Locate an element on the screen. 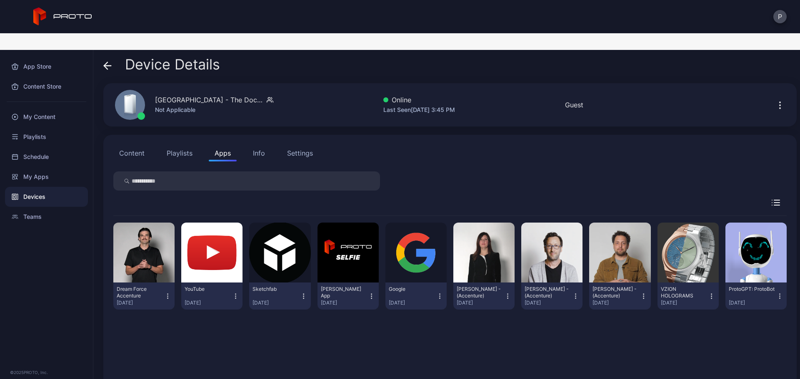  a: Content Store is located at coordinates (46, 87).